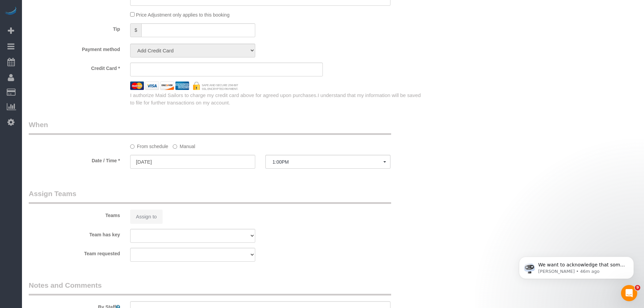 The height and width of the screenshot is (308, 644). What do you see at coordinates (75, 159) in the screenshot?
I see `label: Date / Time *` at bounding box center [75, 159].